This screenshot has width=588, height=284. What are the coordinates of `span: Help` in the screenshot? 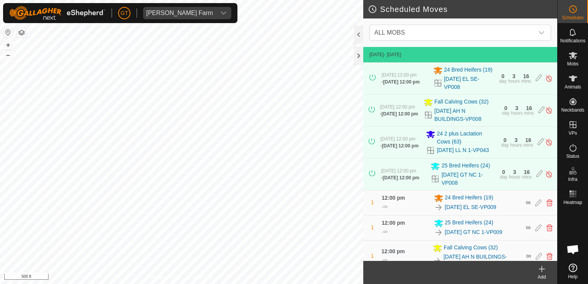 It's located at (573, 277).